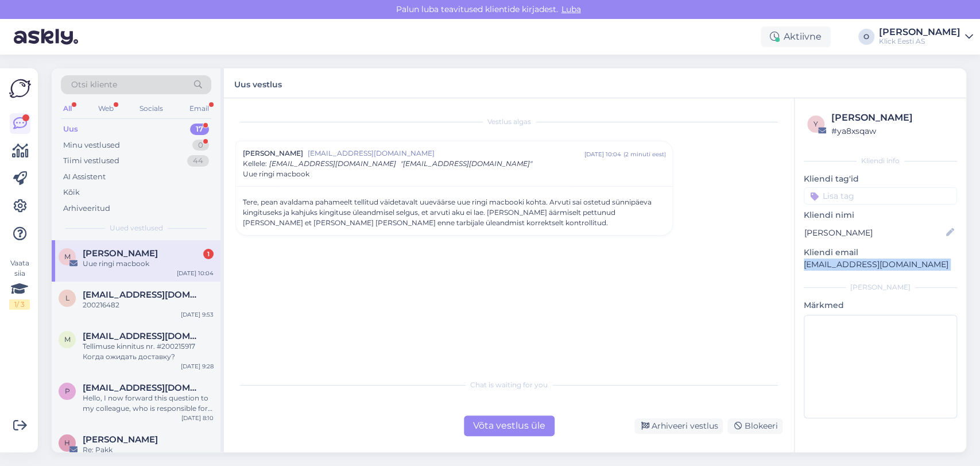 The width and height of the screenshot is (980, 466). What do you see at coordinates (816, 124) in the screenshot?
I see `span: y` at bounding box center [816, 124].